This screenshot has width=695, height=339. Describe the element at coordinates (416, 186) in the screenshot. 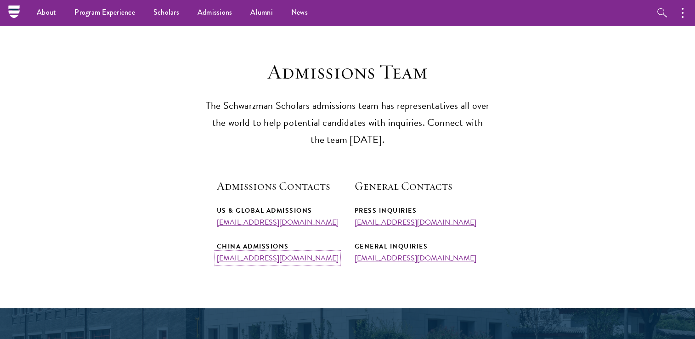

I see `h5: General Contacts` at that location.